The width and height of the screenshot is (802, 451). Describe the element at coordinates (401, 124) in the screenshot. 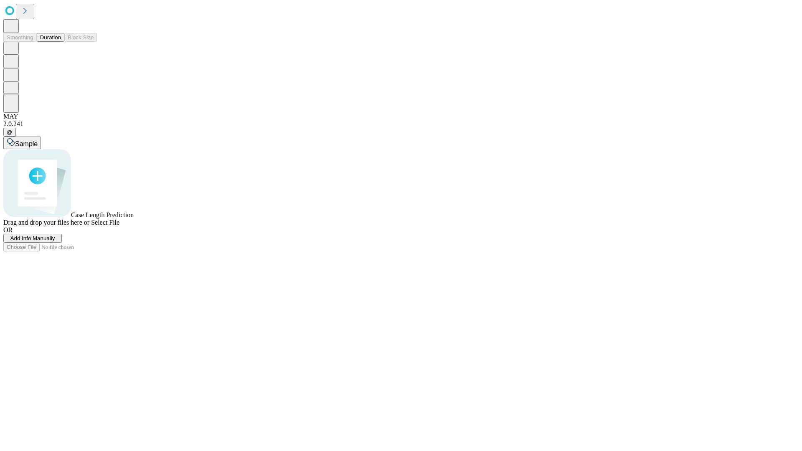

I see `div: 2.0.241` at that location.